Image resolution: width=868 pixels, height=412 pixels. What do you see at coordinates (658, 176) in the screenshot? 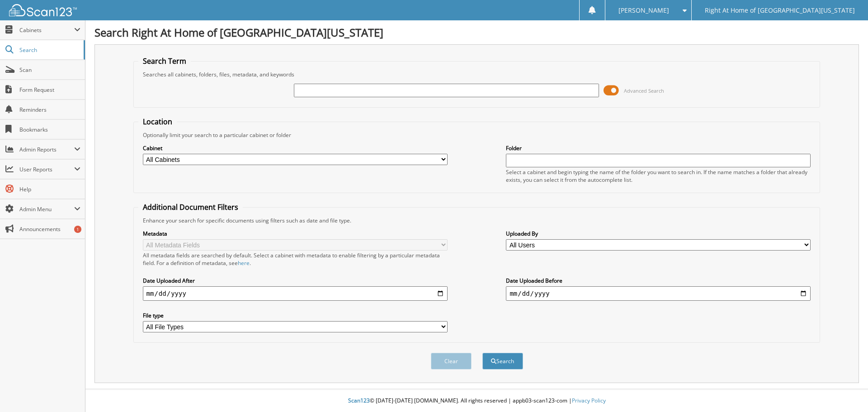
I see `div: Select a cabinet and begin typing the name of the folder you want to search in. If the name match...` at bounding box center [658, 176].